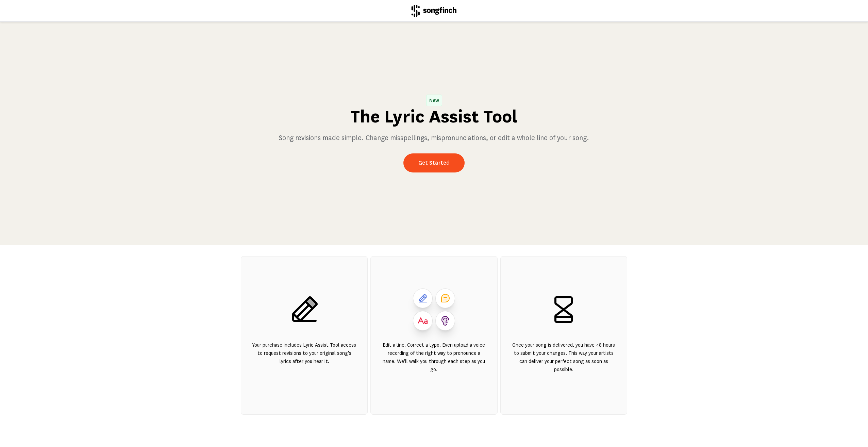  Describe the element at coordinates (434, 163) in the screenshot. I see `a: Get Started` at that location.